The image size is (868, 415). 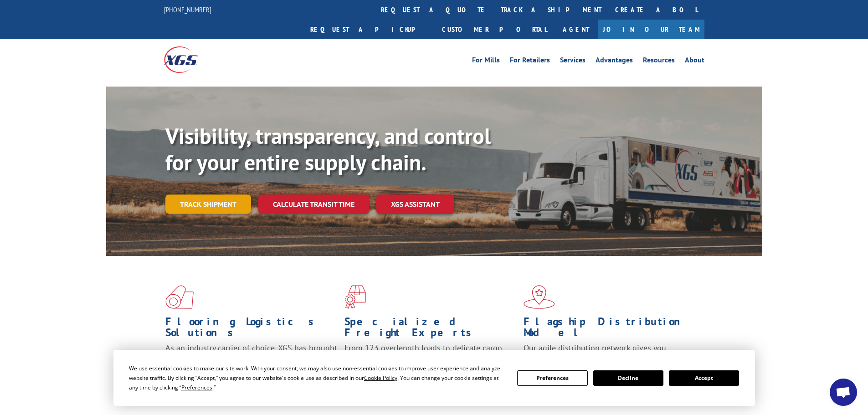 What do you see at coordinates (251, 359) in the screenshot?
I see `span: As an industry carrier of choice, XGS has brought innovation and dedication to flooring logistics...` at bounding box center [251, 359].